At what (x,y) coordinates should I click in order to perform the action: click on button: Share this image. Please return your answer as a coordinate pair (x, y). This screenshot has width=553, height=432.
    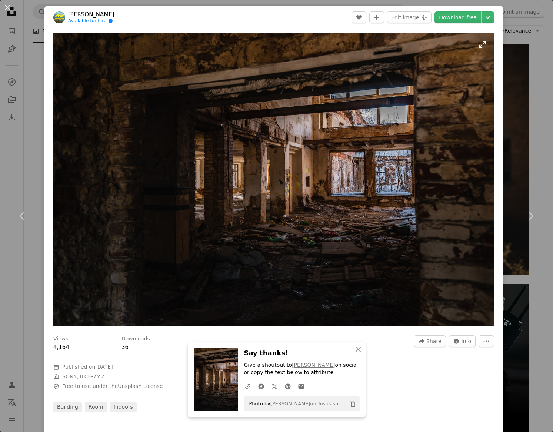
    Looking at the image, I should click on (430, 341).